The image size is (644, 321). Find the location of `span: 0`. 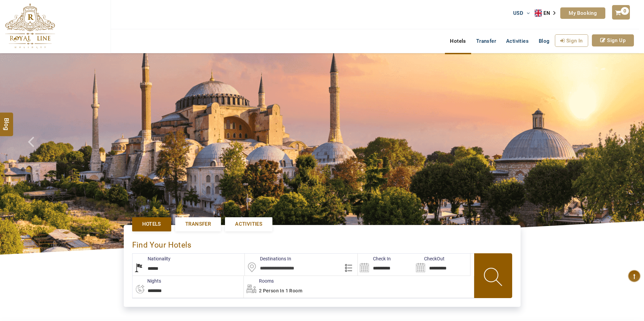

span: 0 is located at coordinates (625, 11).